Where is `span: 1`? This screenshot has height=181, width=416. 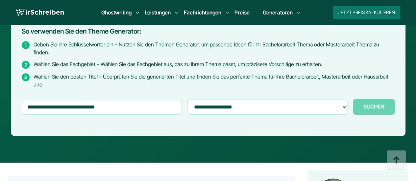 span: 1 is located at coordinates (26, 45).